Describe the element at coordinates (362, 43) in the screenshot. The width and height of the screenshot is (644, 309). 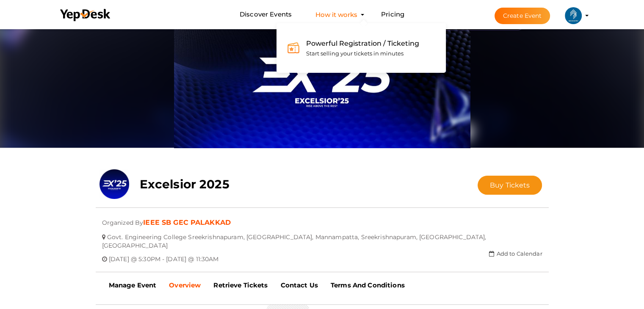
I see `span: Powerful Registration / Ticketing` at that location.